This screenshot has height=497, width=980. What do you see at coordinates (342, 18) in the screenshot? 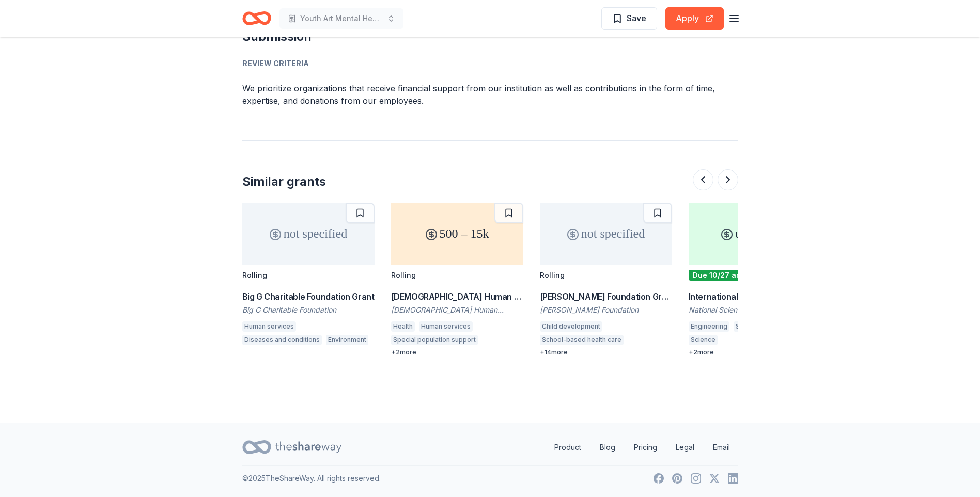
I see `button: Youth Art Mental Health Sessions` at bounding box center [342, 18].